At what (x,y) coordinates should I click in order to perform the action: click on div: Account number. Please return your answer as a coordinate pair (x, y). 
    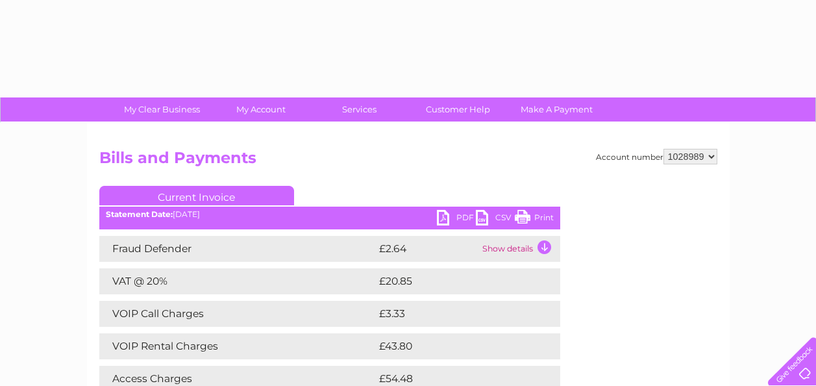
    Looking at the image, I should click on (656, 156).